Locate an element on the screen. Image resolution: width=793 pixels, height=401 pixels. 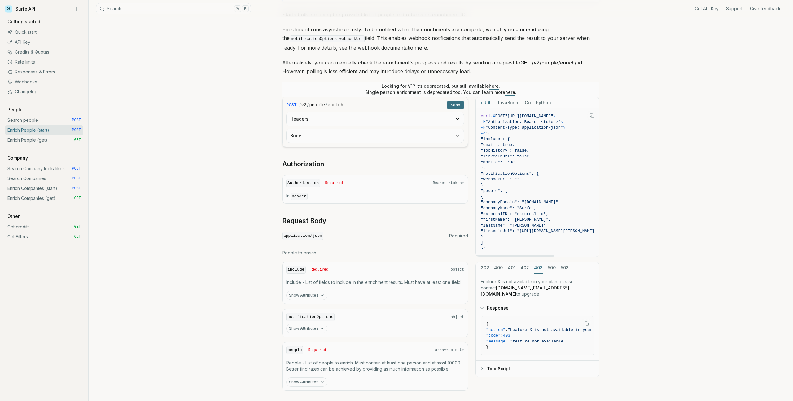
button: cURL is located at coordinates (486, 103).